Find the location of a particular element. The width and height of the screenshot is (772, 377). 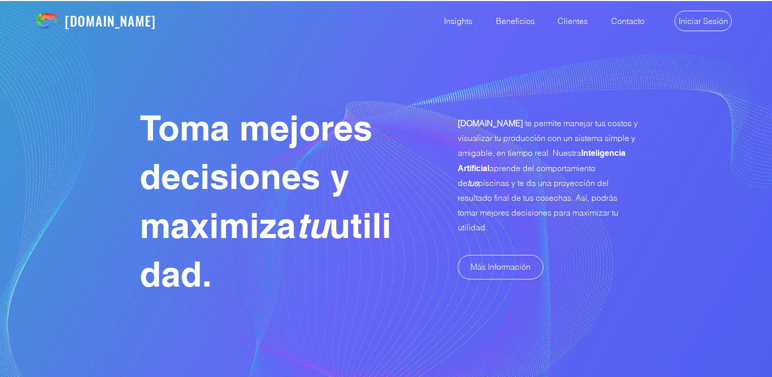

a: Más Información is located at coordinates (501, 267).